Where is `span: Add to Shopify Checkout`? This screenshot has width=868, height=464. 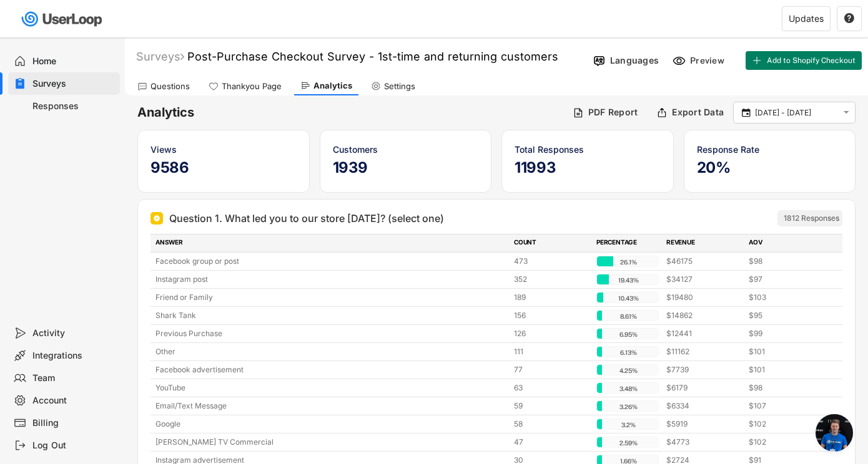
span: Add to Shopify Checkout is located at coordinates (811, 61).